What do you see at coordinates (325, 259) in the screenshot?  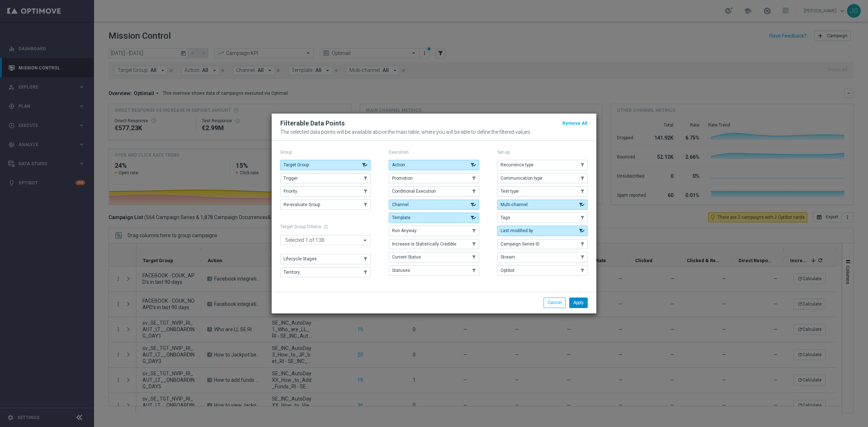 I see `button: Lifecycle Stages` at bounding box center [325, 259].